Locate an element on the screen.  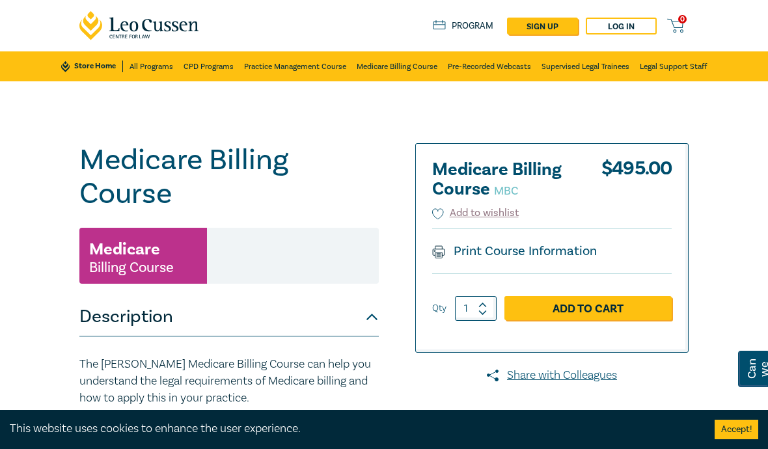
button: Description is located at coordinates (229, 317).